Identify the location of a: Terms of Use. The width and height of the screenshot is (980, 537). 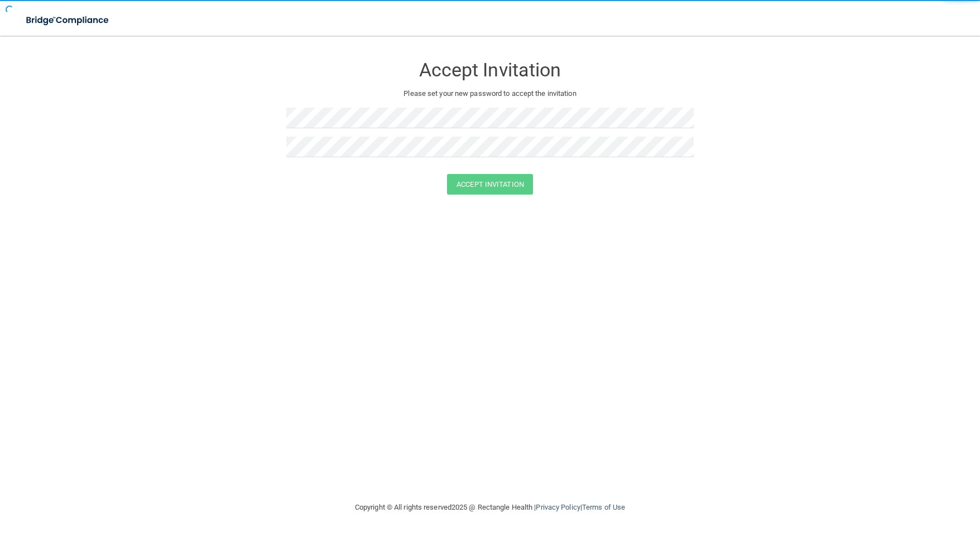
(603, 507).